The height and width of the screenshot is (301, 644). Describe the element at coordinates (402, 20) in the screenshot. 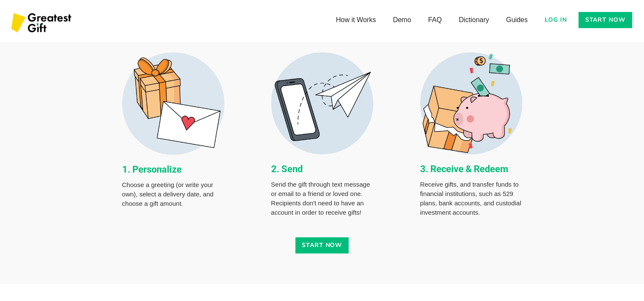

I see `a: Demo` at that location.